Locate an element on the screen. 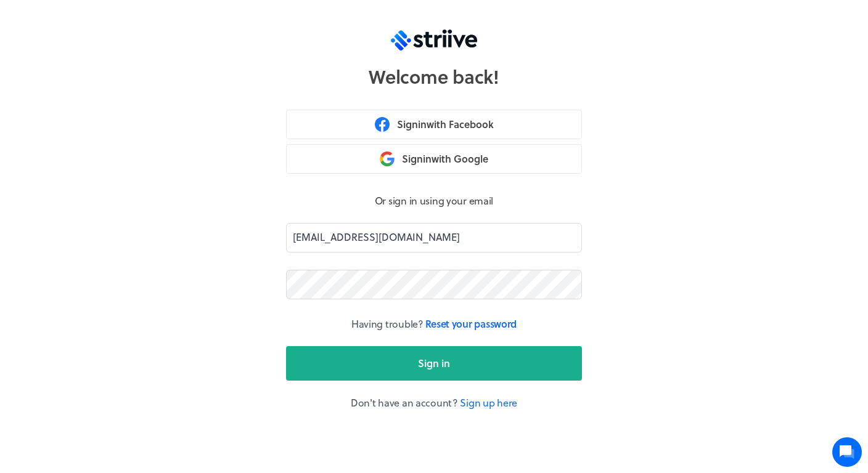 The width and height of the screenshot is (868, 473). span: Sign in is located at coordinates (434, 363).